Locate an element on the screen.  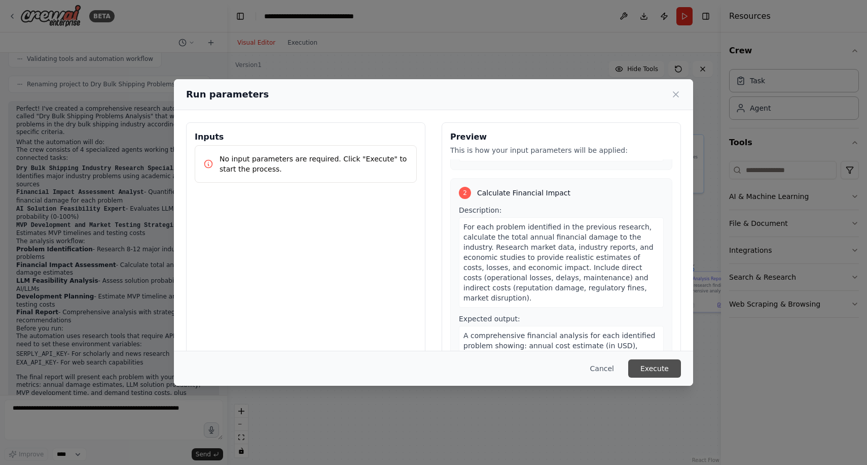
p: No input parameters are required. Click "Execute" to start the process. is located at coordinates (314, 164).